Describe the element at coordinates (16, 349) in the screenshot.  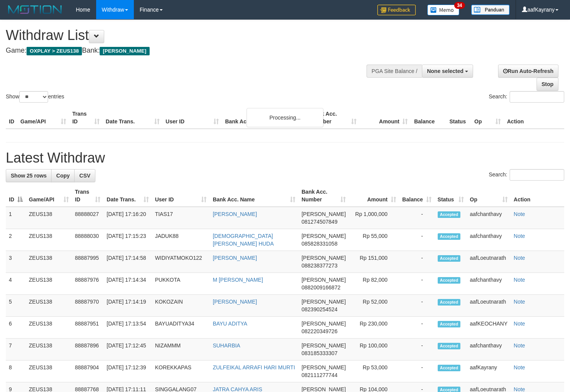
I see `td: 7` at that location.